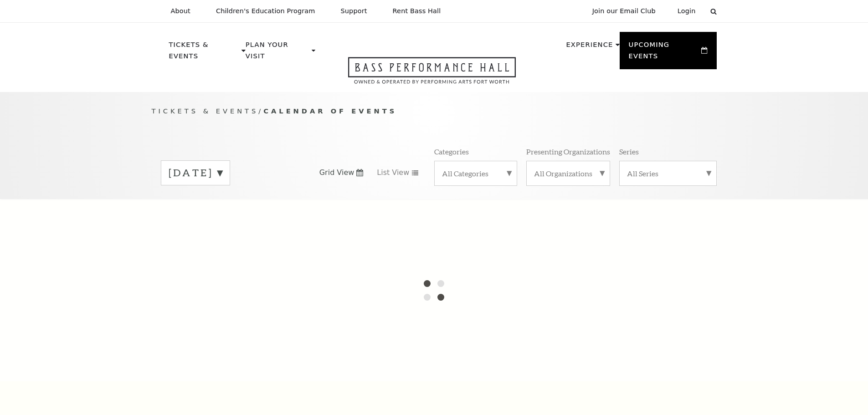 The image size is (868, 415). Describe the element at coordinates (265, 11) in the screenshot. I see `p: Children's Education Program` at that location.